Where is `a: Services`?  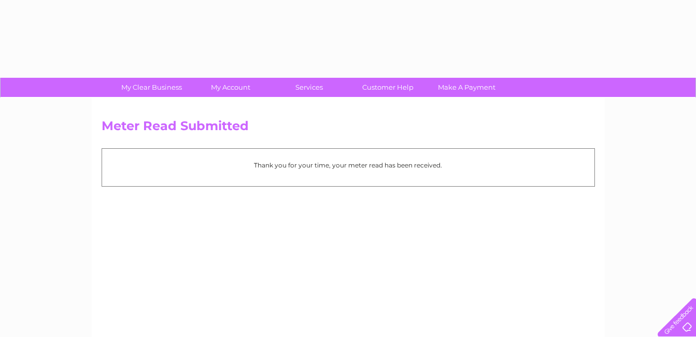 a: Services is located at coordinates (309, 87).